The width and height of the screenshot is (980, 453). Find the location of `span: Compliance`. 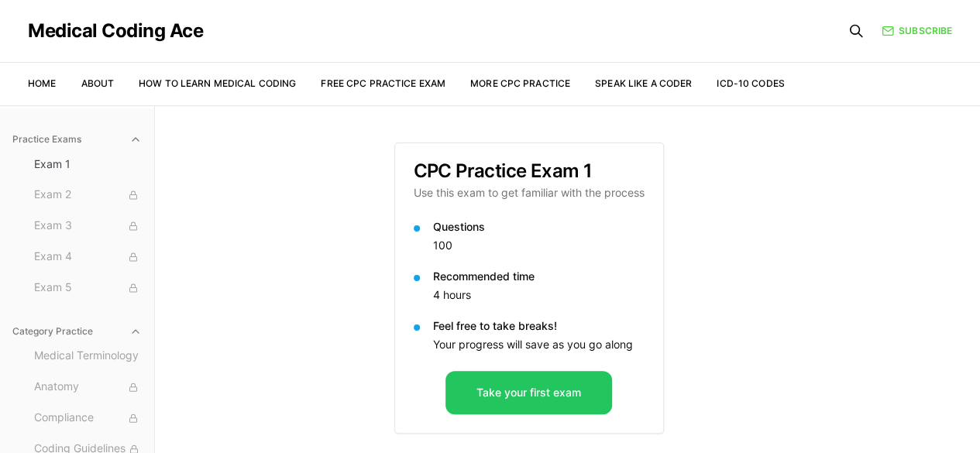

span: Compliance is located at coordinates (88, 418).